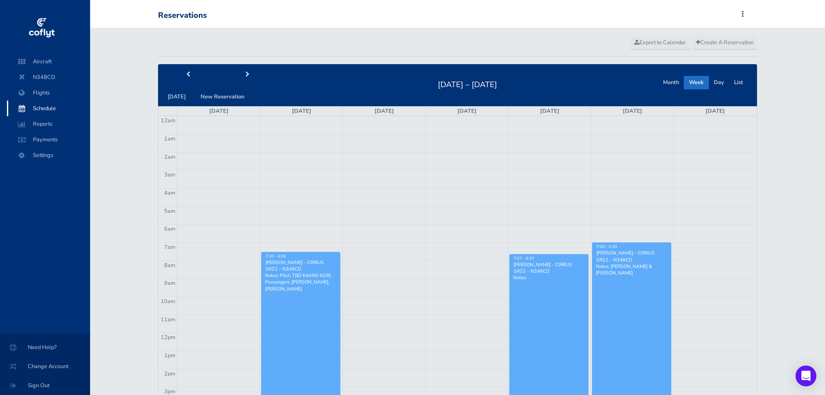  Describe the element at coordinates (170, 211) in the screenshot. I see `span: 5am` at that location.